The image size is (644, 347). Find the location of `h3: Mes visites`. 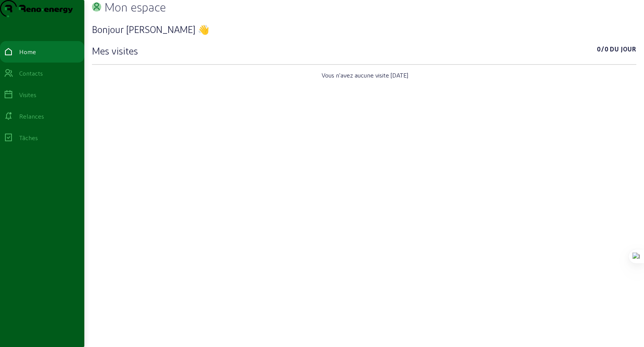

h3: Mes visites is located at coordinates (115, 51).